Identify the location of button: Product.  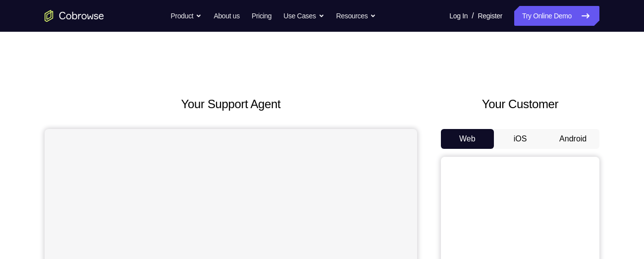
(186, 16).